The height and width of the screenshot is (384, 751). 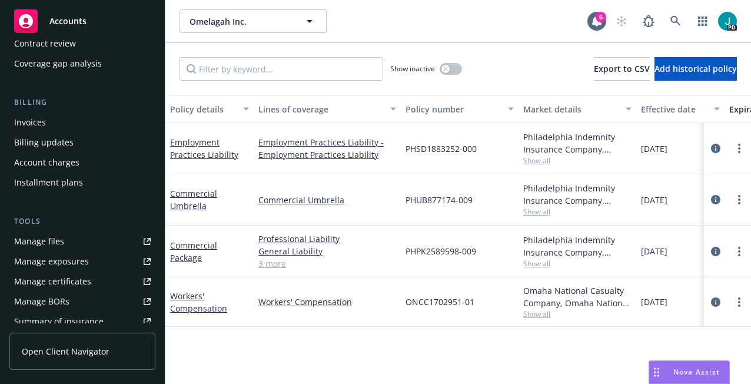 What do you see at coordinates (82, 44) in the screenshot?
I see `a: Contract review` at bounding box center [82, 44].